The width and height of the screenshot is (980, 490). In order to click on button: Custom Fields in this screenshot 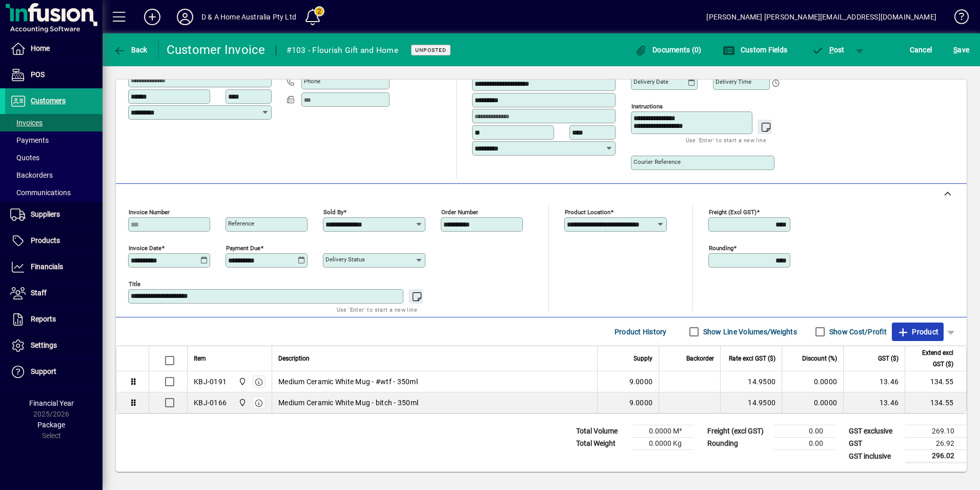, I will do `click(756, 50)`.